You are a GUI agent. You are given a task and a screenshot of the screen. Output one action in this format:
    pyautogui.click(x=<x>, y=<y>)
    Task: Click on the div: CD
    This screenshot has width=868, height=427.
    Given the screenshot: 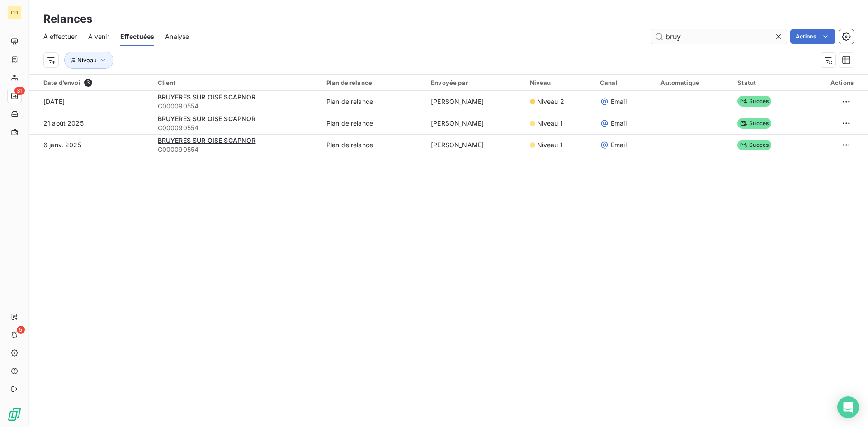 What is the action you would take?
    pyautogui.click(x=15, y=13)
    